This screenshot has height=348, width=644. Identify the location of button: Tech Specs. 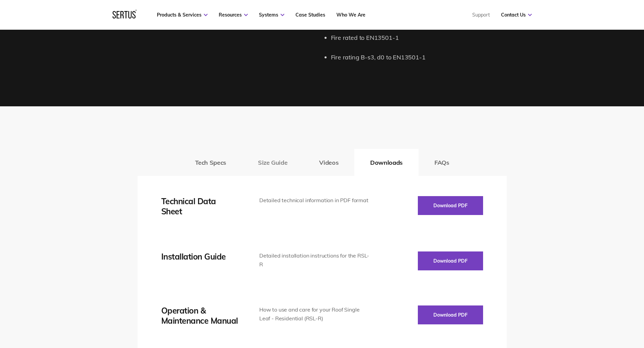
(211, 162).